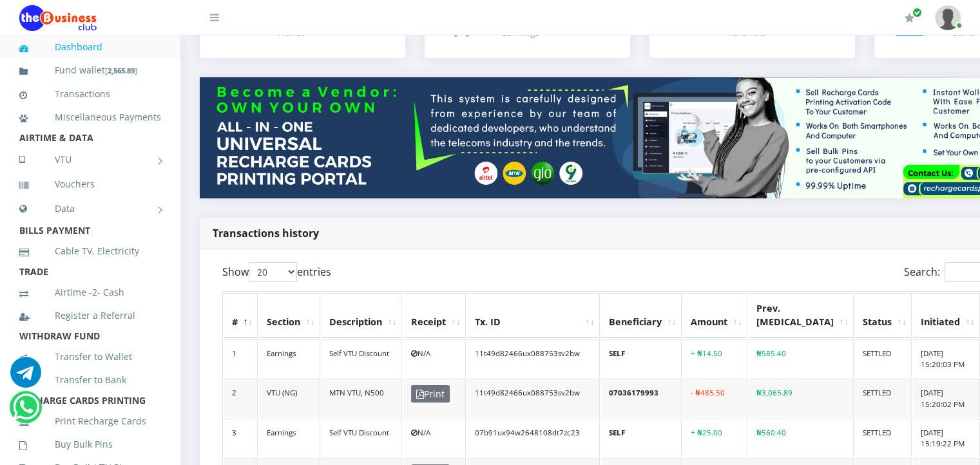  What do you see at coordinates (361, 398) in the screenshot?
I see `td: MTN VTU, N500` at bounding box center [361, 398].